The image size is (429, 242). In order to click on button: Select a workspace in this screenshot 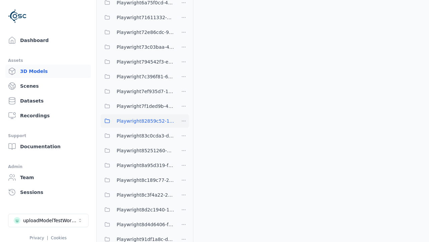, I will do `click(48, 220)`.